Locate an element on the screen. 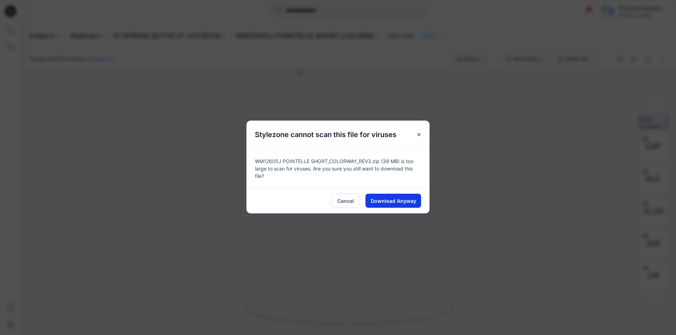 Image resolution: width=676 pixels, height=335 pixels. span: Download Anyway is located at coordinates (393, 201).